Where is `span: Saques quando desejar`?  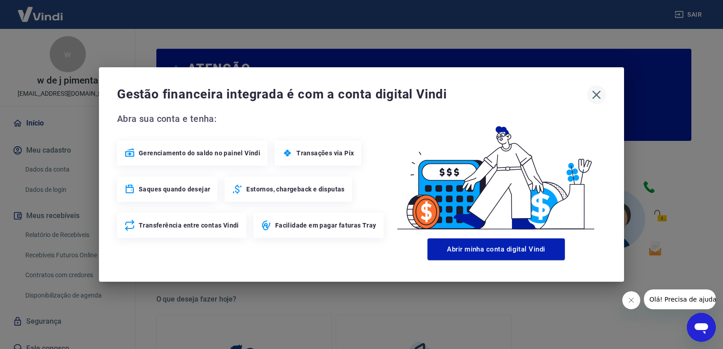 span: Saques quando desejar is located at coordinates (174, 189).